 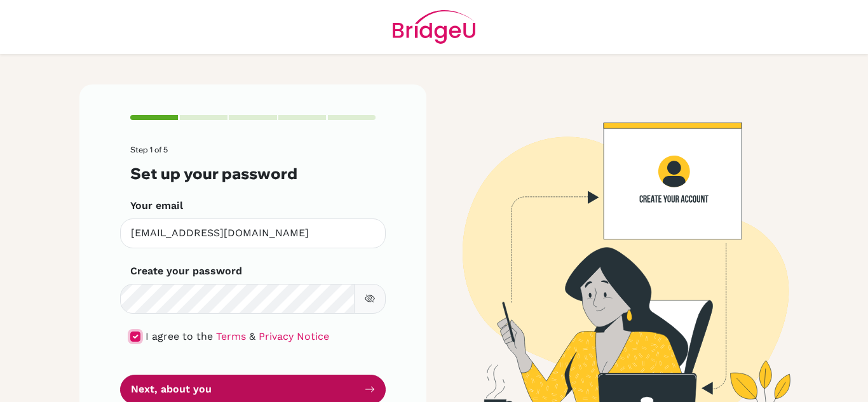 I want to click on span: Step 1 of 5, so click(x=149, y=150).